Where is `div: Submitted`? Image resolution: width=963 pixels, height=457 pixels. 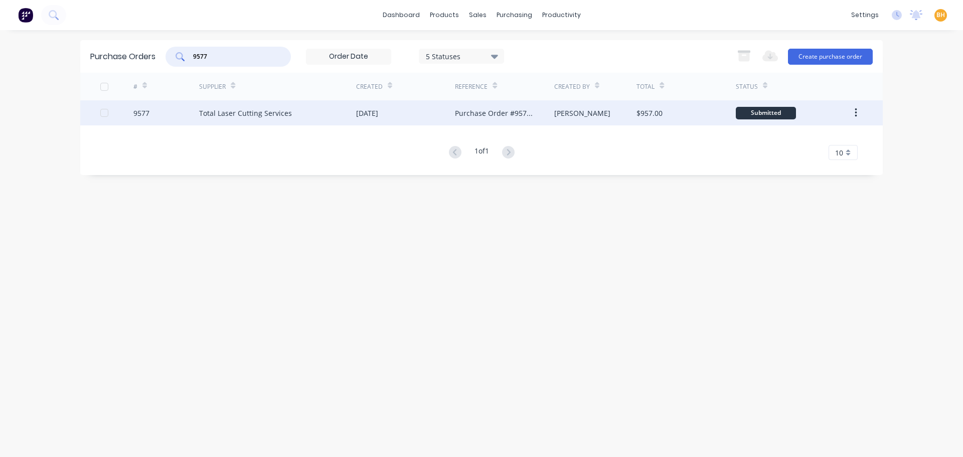
div: Submitted is located at coordinates (766, 113).